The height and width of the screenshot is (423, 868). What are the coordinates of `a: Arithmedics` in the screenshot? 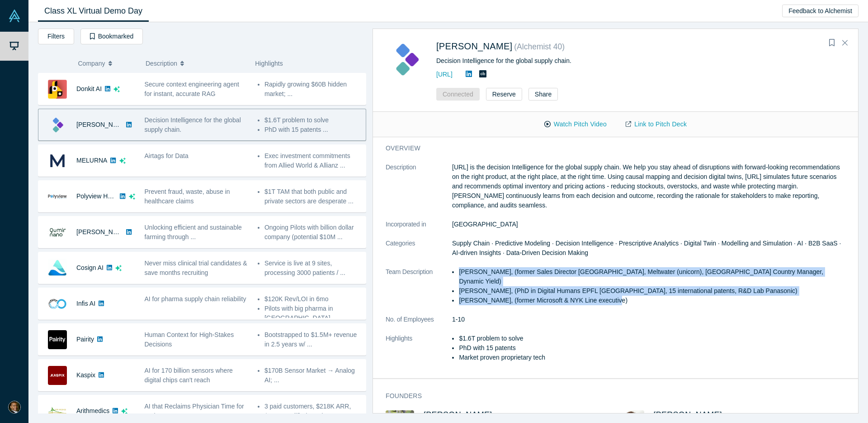 It's located at (92, 410).